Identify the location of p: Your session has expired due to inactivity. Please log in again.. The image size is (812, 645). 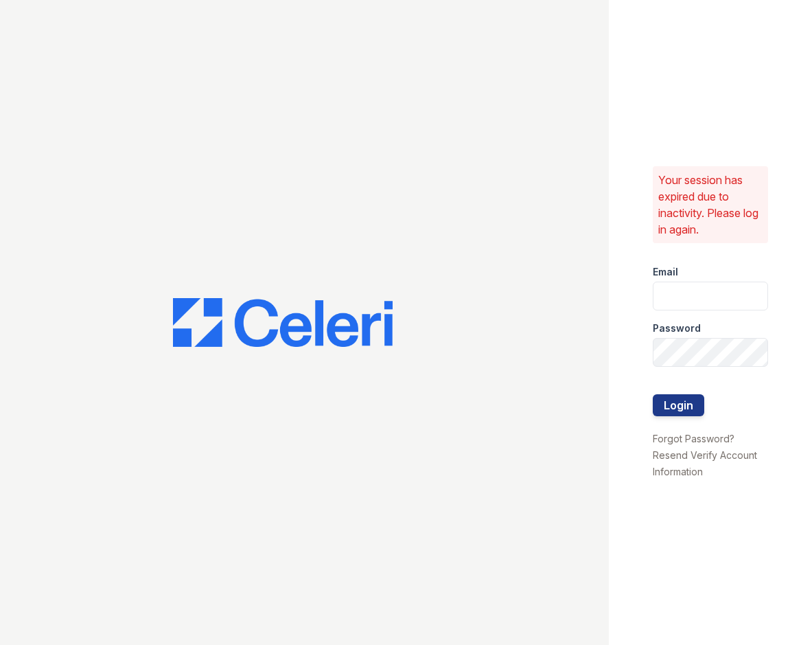
(710, 204).